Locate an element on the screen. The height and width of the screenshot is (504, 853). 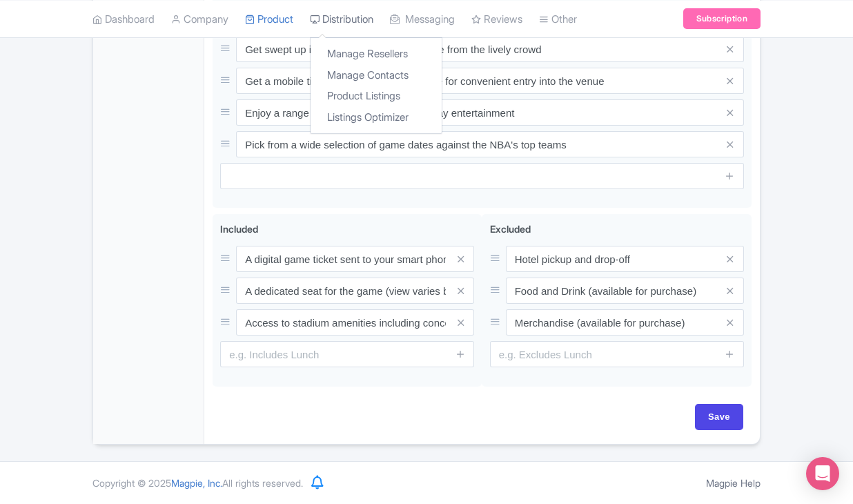
a: Manage Contacts is located at coordinates (376, 74).